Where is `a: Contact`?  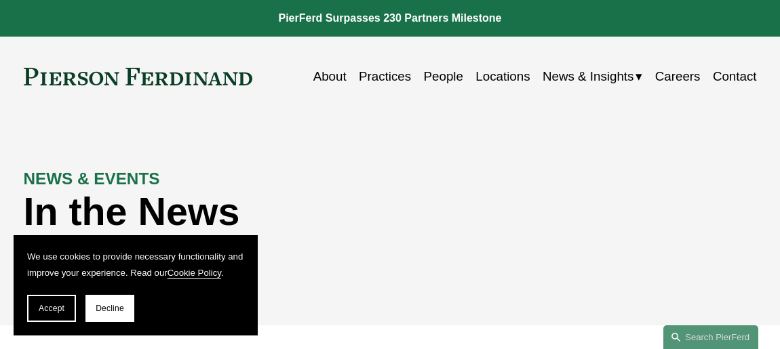
a: Contact is located at coordinates (735, 77).